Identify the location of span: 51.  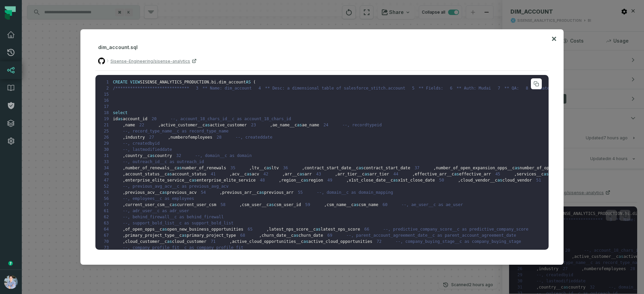
(538, 180).